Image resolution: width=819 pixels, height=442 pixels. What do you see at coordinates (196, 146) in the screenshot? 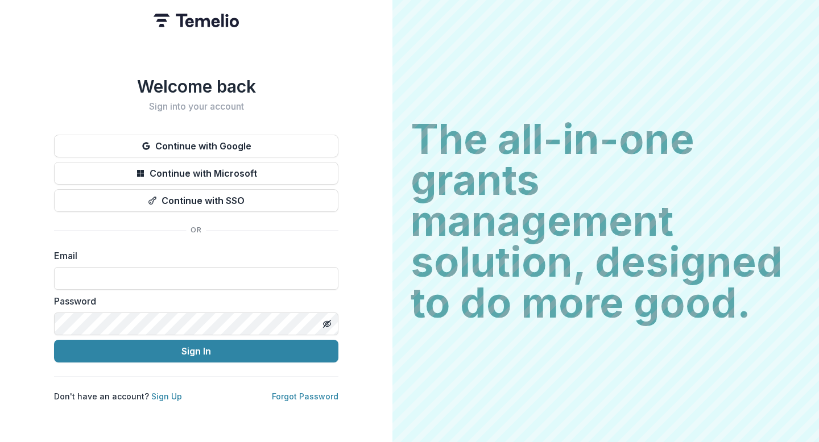
I see `button: Continue with Google` at bounding box center [196, 146].